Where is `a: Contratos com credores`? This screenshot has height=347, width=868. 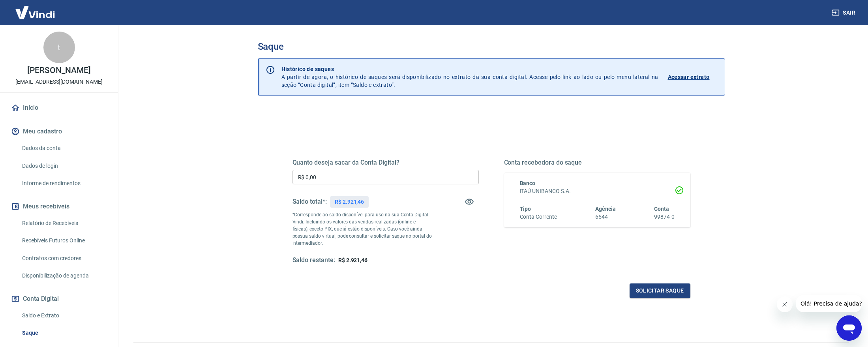
a: Contratos com credores is located at coordinates (64, 258).